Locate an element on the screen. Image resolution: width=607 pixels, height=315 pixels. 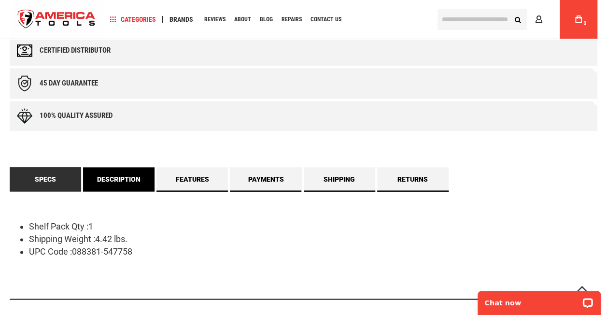
span: Reviews is located at coordinates (215, 19).